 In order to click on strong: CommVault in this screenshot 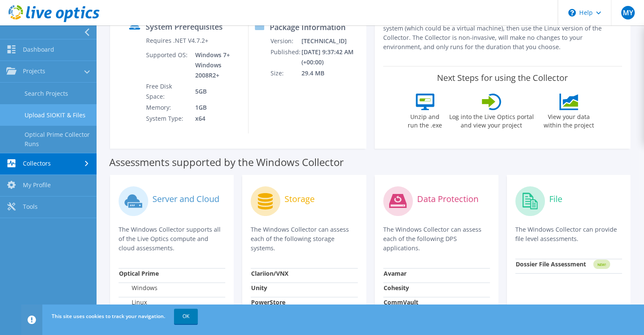, I will do `click(401, 302)`.